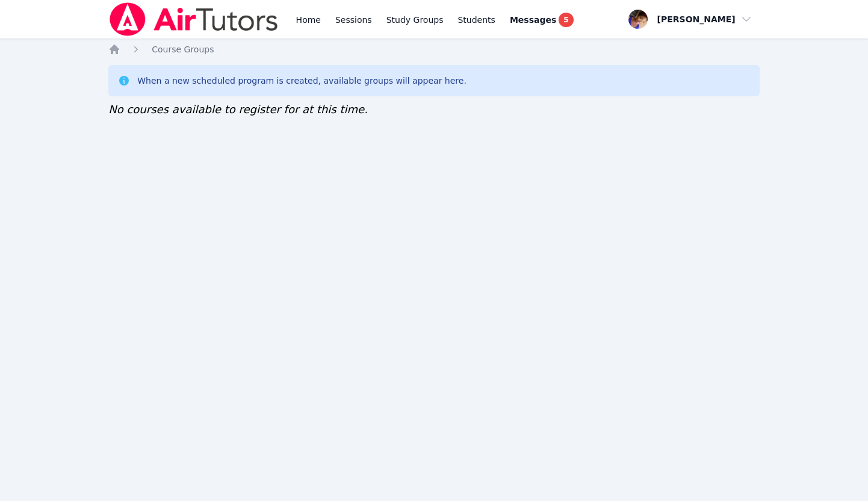 The height and width of the screenshot is (501, 868). Describe the element at coordinates (434, 49) in the screenshot. I see `nav: Breadcrumb` at that location.